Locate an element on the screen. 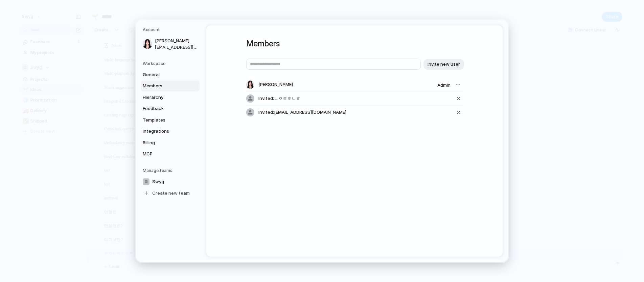  a: Hierarchy is located at coordinates (170, 98).